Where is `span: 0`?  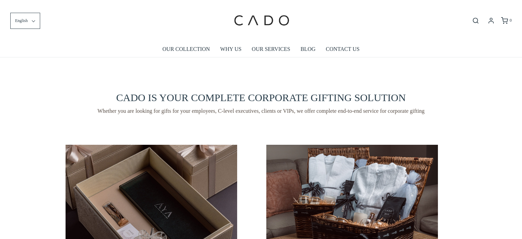
span: 0 is located at coordinates (511, 20).